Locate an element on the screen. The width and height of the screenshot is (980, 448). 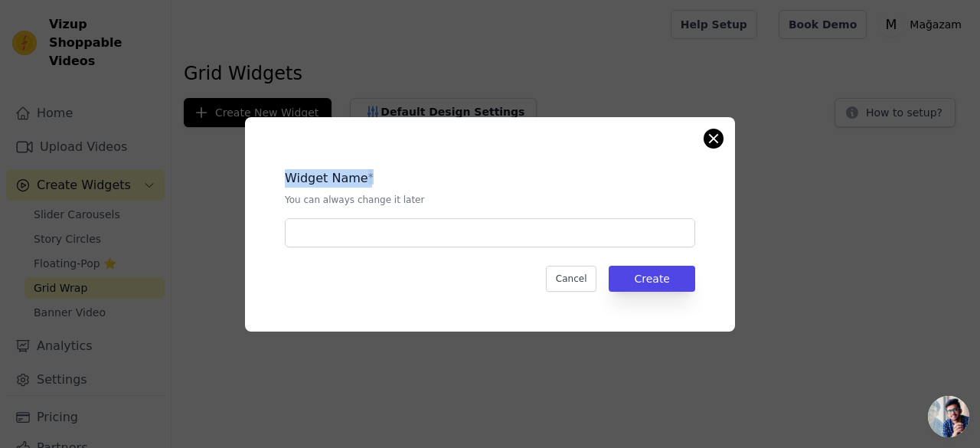
p: You can always change it later is located at coordinates (490, 200).